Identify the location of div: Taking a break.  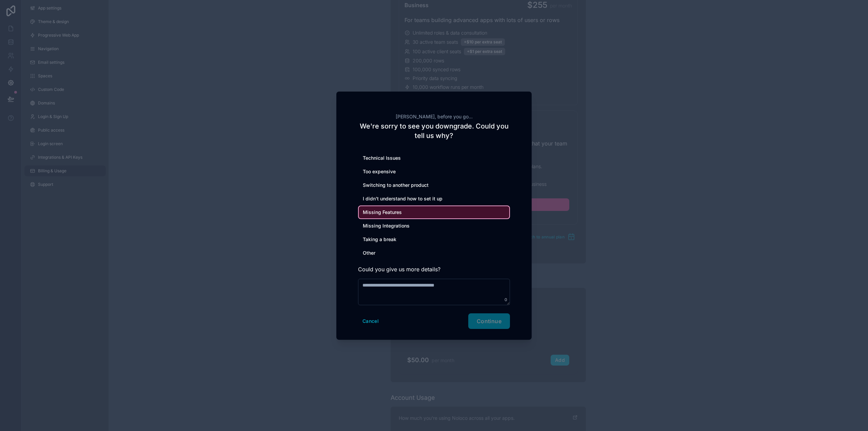
(434, 239).